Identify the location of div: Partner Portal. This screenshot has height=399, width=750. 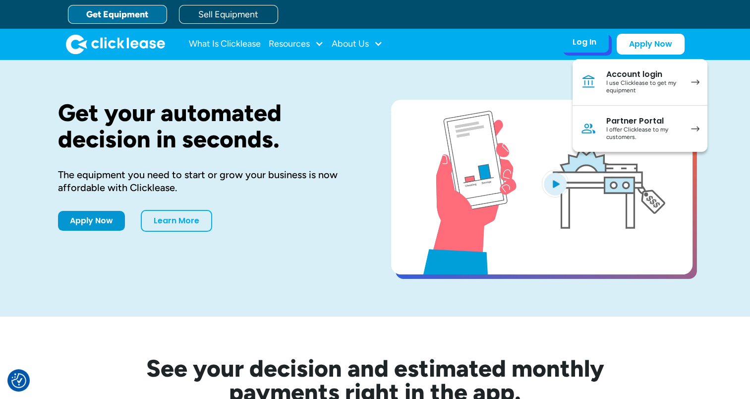
(644, 121).